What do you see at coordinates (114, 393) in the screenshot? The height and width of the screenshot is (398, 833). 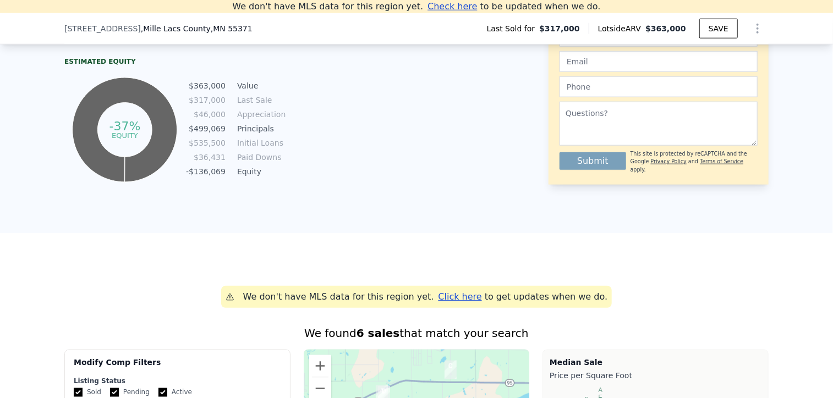 I see `input: Pending` at bounding box center [114, 393].